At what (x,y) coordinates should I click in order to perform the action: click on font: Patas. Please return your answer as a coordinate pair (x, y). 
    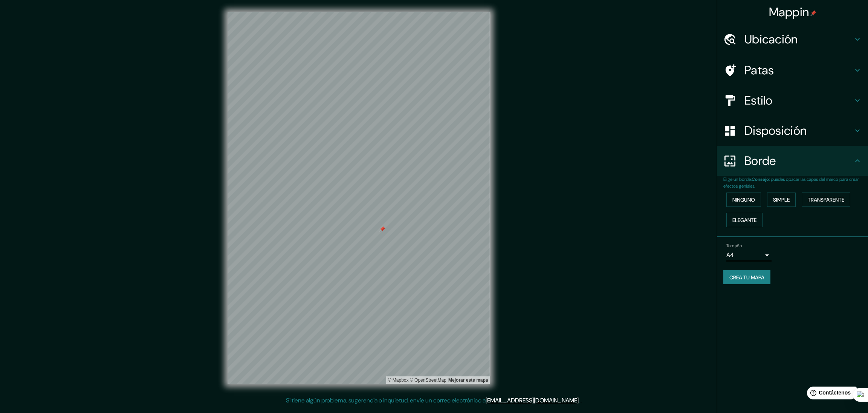
    Looking at the image, I should click on (760, 70).